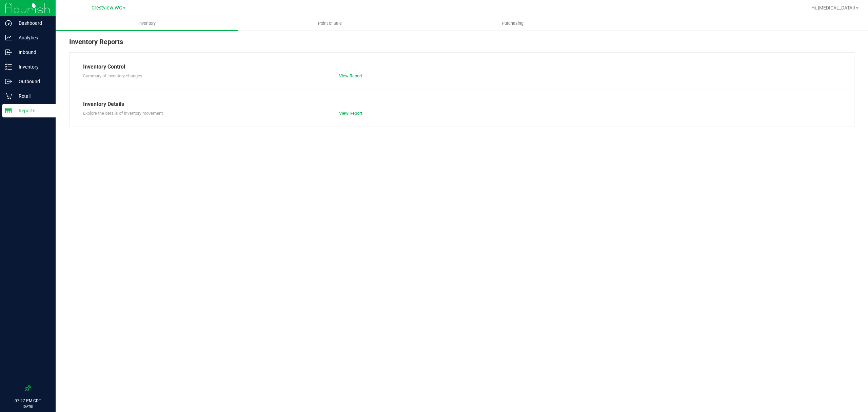 The image size is (868, 412). What do you see at coordinates (9, 111) in the screenshot?
I see `inline-svg: Reports` at bounding box center [9, 111].